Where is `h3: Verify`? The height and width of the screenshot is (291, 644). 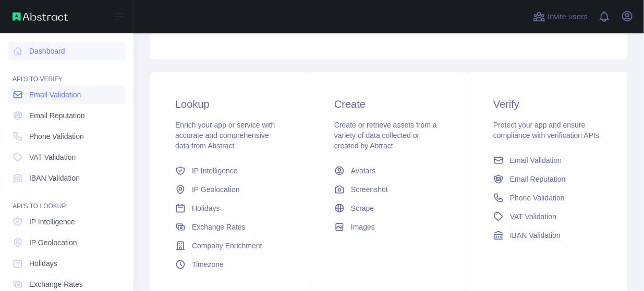 h3: Verify is located at coordinates (548, 104).